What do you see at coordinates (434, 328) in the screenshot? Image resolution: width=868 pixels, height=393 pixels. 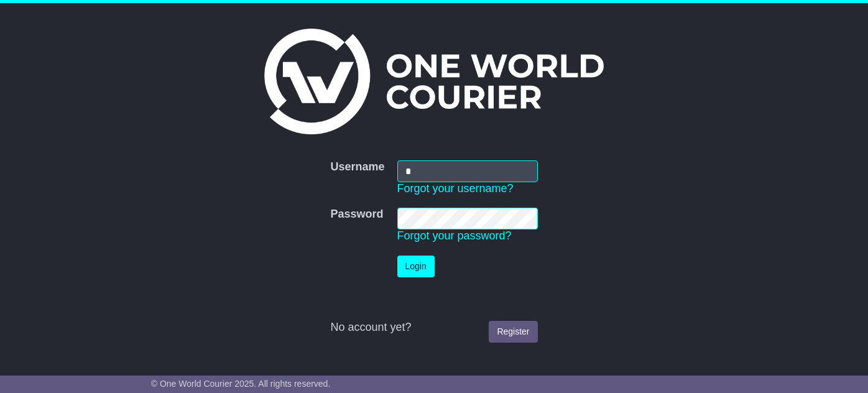 I see `div: No account yet?` at bounding box center [434, 328].